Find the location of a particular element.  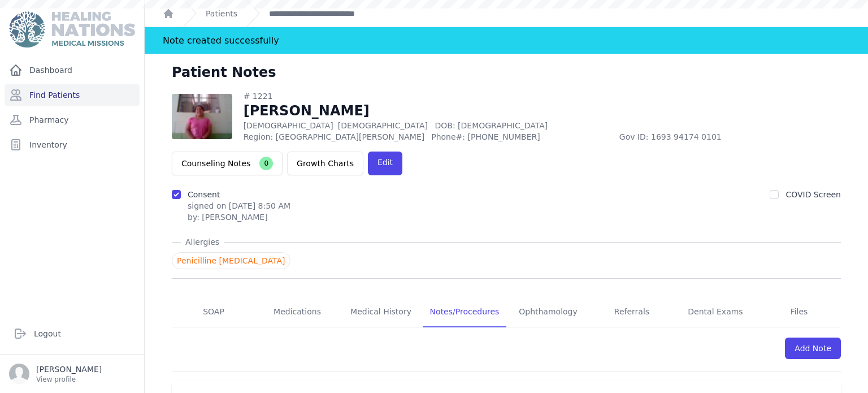

a: Inventory is located at coordinates (72, 145).